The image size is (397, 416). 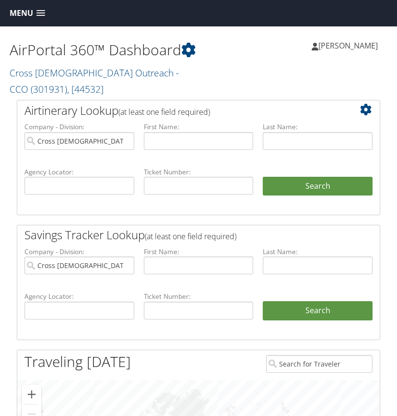 What do you see at coordinates (318, 186) in the screenshot?
I see `button: Search` at bounding box center [318, 186].